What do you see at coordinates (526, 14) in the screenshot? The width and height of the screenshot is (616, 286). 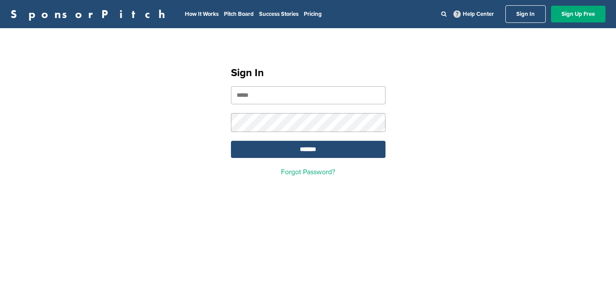 I see `a: Sign In` at bounding box center [526, 14].